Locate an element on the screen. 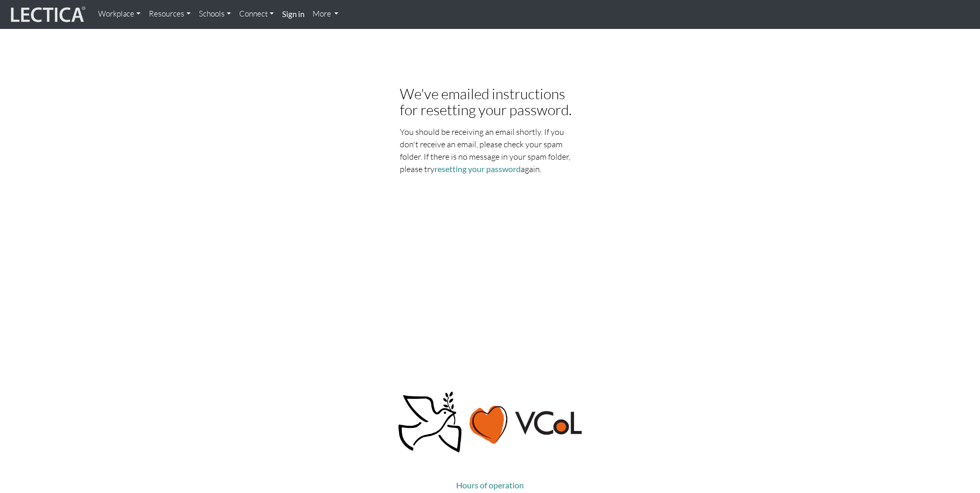 The height and width of the screenshot is (493, 980). a: Schools is located at coordinates (215, 14).